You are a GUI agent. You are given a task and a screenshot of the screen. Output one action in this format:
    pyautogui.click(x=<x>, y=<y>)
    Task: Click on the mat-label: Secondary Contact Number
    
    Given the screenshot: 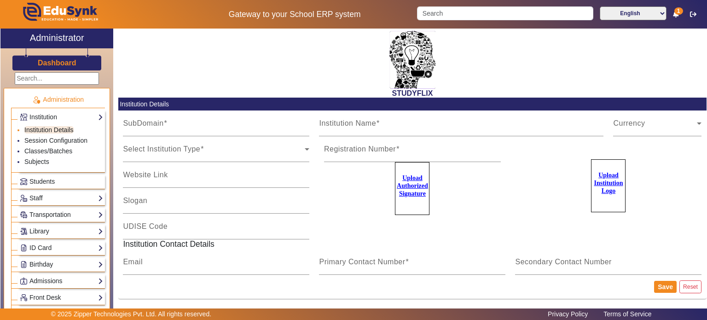 What is the action you would take?
    pyautogui.click(x=563, y=261)
    